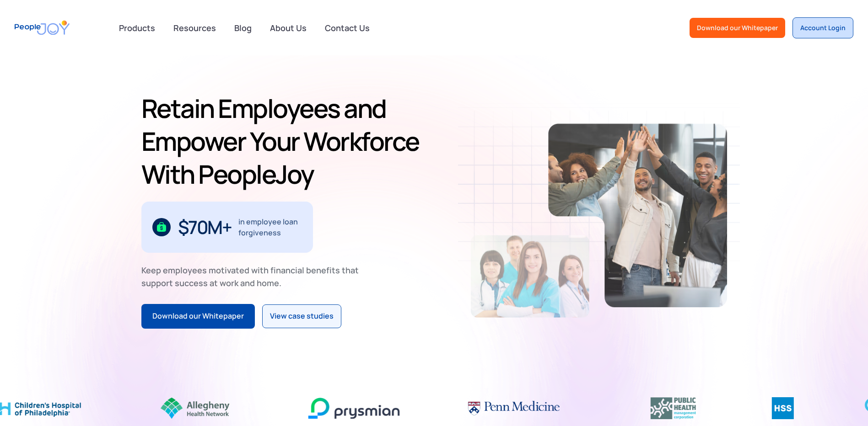  I want to click on a: About Us, so click(288, 28).